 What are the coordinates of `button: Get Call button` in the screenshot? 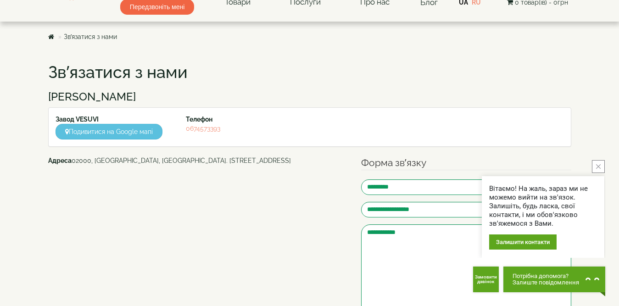 It's located at (486, 279).